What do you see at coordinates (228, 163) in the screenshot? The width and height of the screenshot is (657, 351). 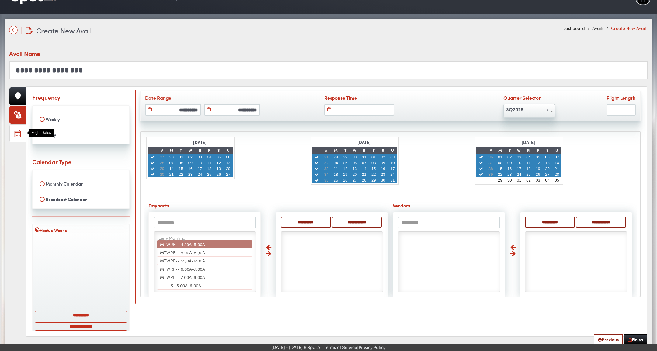 I see `td: 13` at bounding box center [228, 163].